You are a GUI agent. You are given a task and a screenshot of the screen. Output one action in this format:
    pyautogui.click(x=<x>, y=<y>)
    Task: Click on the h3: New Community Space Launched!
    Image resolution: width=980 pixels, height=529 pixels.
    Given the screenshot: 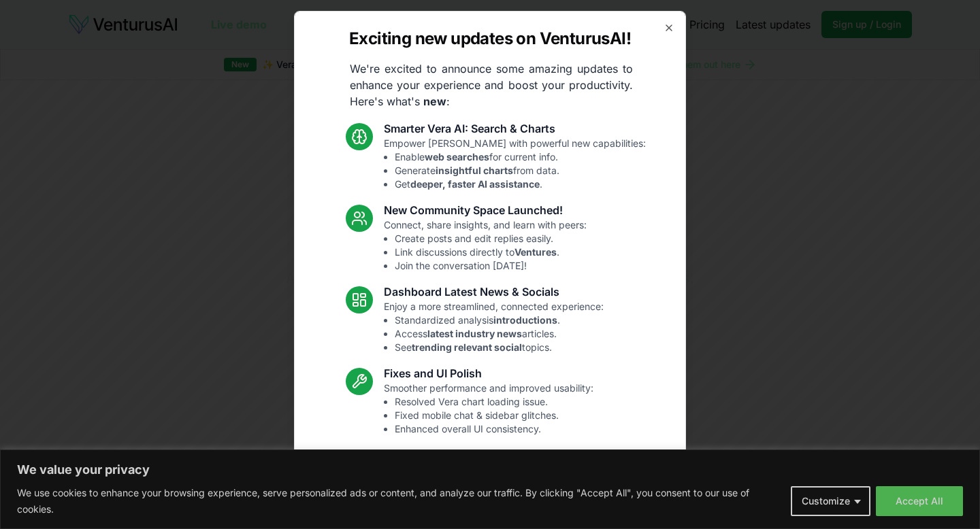 What is the action you would take?
    pyautogui.click(x=485, y=210)
    